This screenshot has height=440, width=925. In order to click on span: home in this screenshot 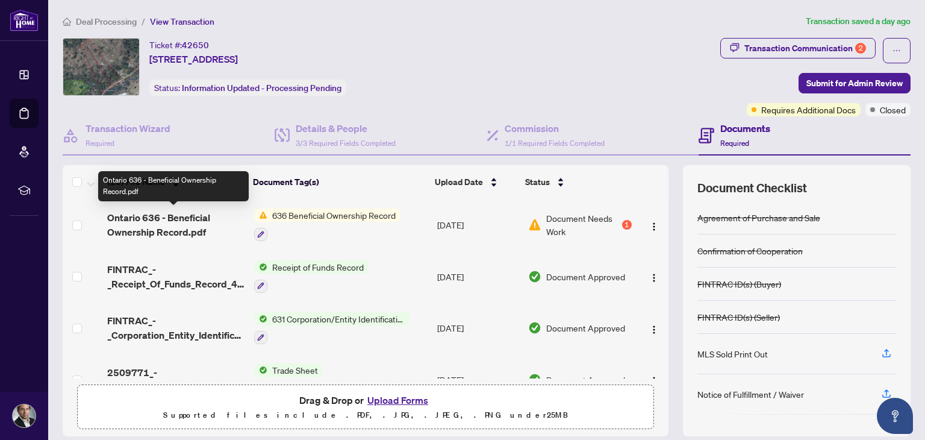, I will do `click(67, 22)`.